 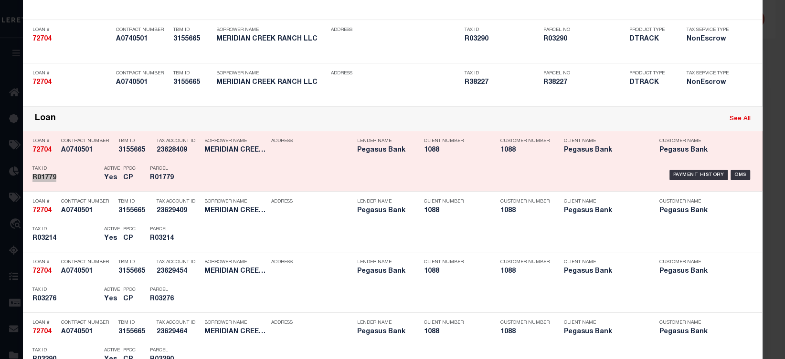 What do you see at coordinates (501, 39) in the screenshot?
I see `h5: R03290` at bounding box center [501, 39].